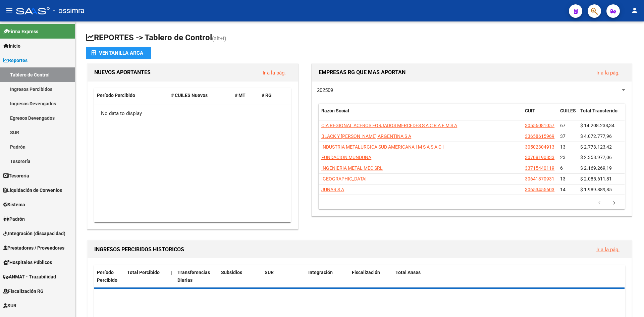  What do you see at coordinates (245, 95) in the screenshot?
I see `datatable-header-cell: # MT` at bounding box center [245, 95].